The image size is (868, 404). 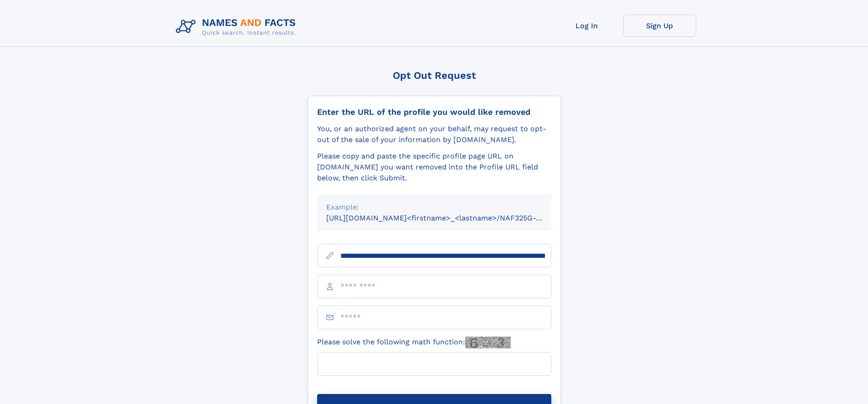 I want to click on div: Enter the URL of the profile you would like removed, so click(x=434, y=112).